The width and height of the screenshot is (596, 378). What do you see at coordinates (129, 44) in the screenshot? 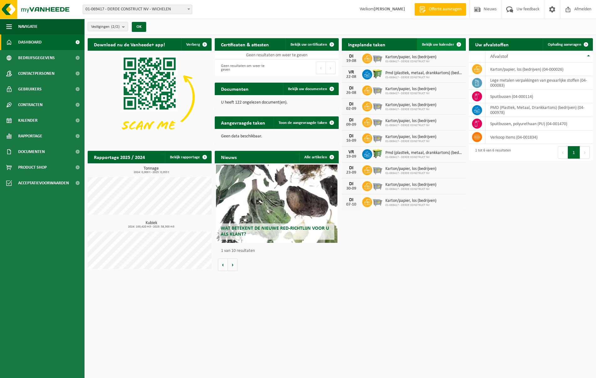
I see `h2: Download nu de Vanheede+ app!` at bounding box center [129, 44].